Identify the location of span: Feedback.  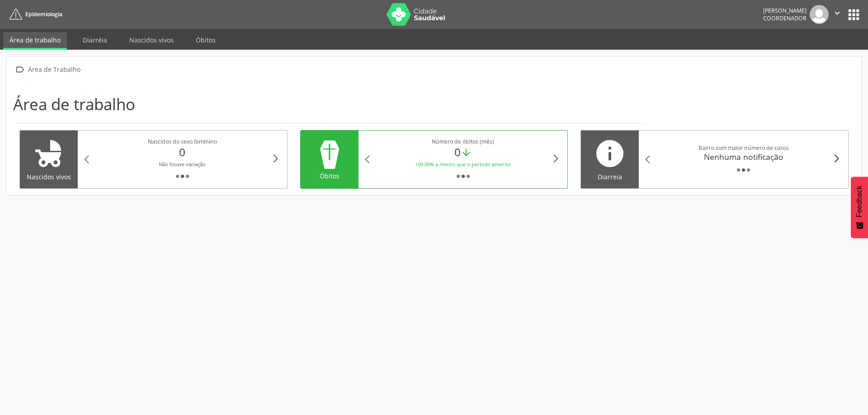
(859, 201).